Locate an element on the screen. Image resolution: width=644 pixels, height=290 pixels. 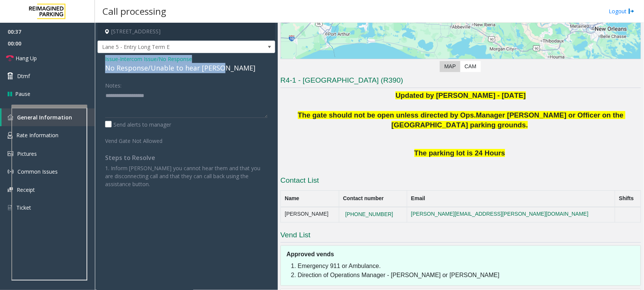
th: Email is located at coordinates (511, 198).